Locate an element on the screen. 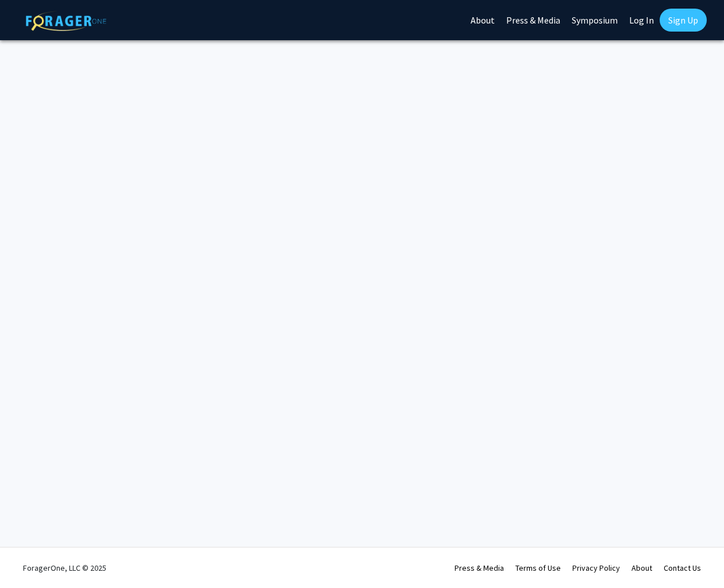  a: Press & Media is located at coordinates (479, 568).